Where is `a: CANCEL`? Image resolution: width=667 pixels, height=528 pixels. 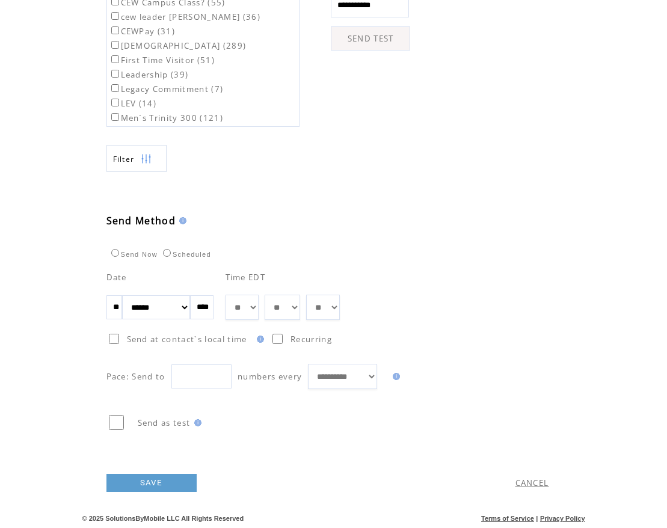 a: CANCEL is located at coordinates (533, 483).